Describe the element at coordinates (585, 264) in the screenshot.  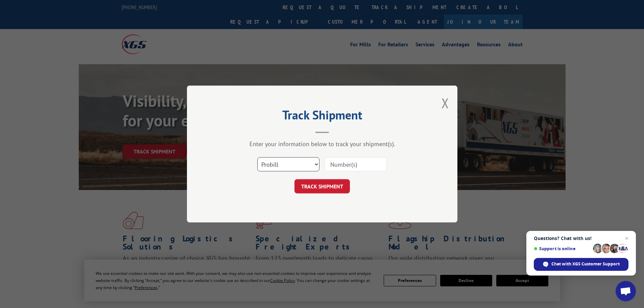
I see `span: Chat with XGS Customer Support` at that location.